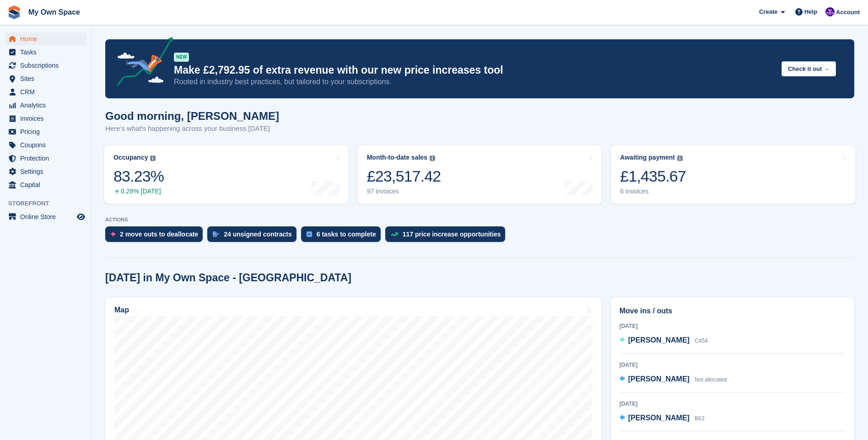  I want to click on span: CRM, so click(47, 92).